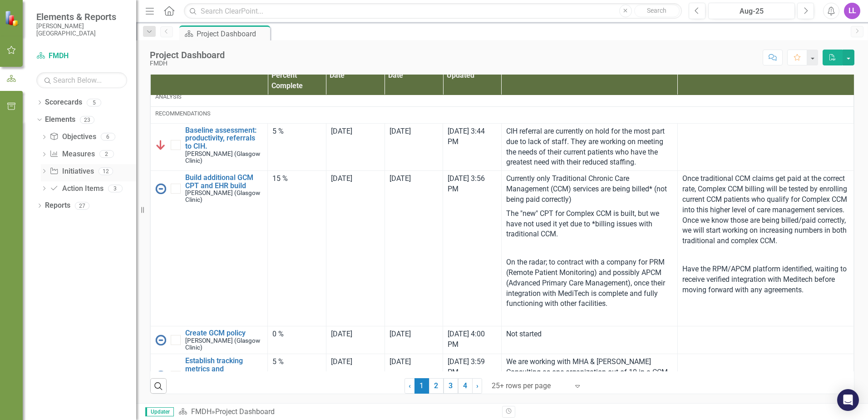 The image size is (868, 420). I want to click on p: Have the RPM/APCM platform identified, waiting to receive verified integration with Meditech befo..., so click(766, 280).